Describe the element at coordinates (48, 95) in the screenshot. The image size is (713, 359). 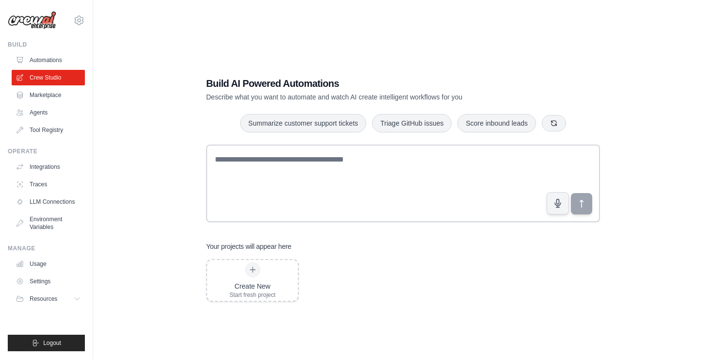
I see `a: Marketplace` at that location.